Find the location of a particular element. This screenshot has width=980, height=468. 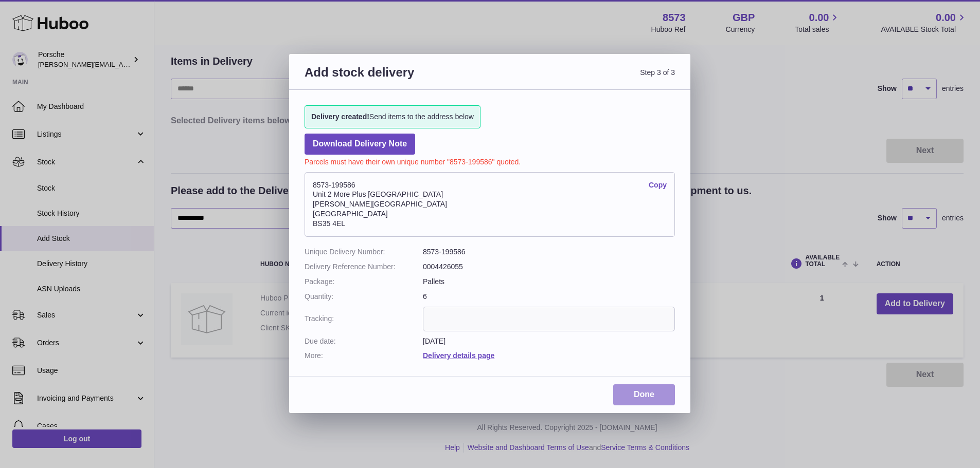

a: Done is located at coordinates (644, 395).